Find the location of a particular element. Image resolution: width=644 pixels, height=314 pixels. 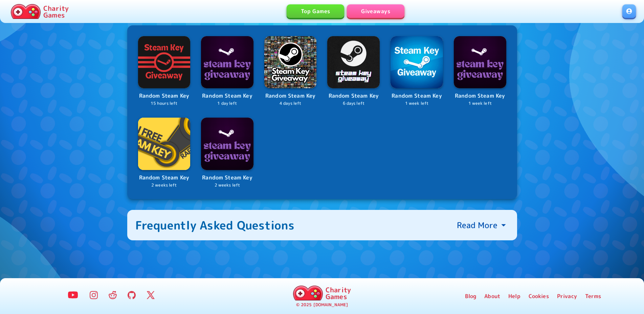

p: 1 day left is located at coordinates (227, 103).